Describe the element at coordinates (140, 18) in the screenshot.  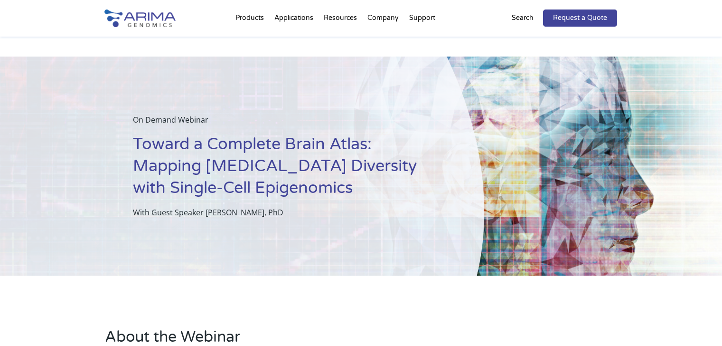
I see `img: Arima-Genomics-logo` at that location.